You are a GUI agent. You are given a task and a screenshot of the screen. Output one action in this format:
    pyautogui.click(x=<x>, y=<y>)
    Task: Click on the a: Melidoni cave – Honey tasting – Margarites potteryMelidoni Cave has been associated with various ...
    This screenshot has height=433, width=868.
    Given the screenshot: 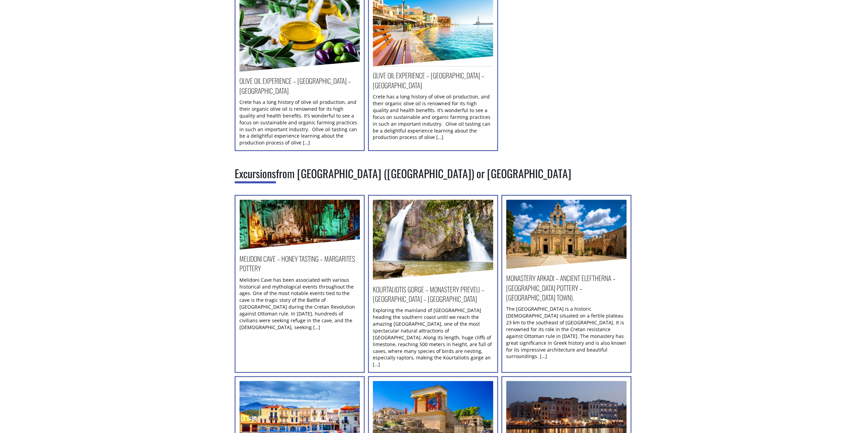 What is the action you would take?
    pyautogui.click(x=300, y=327)
    